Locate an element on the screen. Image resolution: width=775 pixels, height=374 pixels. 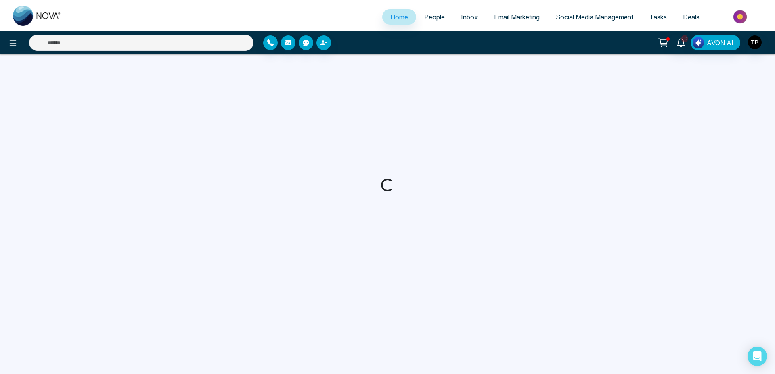
a: 10+ is located at coordinates (681, 42).